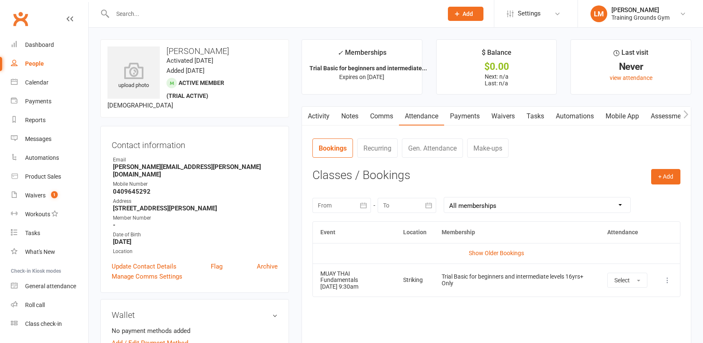  What do you see at coordinates (217, 266) in the screenshot?
I see `a: Flag` at bounding box center [217, 266].